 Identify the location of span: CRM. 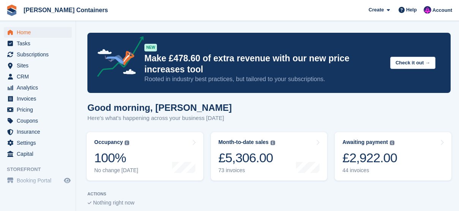
(40, 76).